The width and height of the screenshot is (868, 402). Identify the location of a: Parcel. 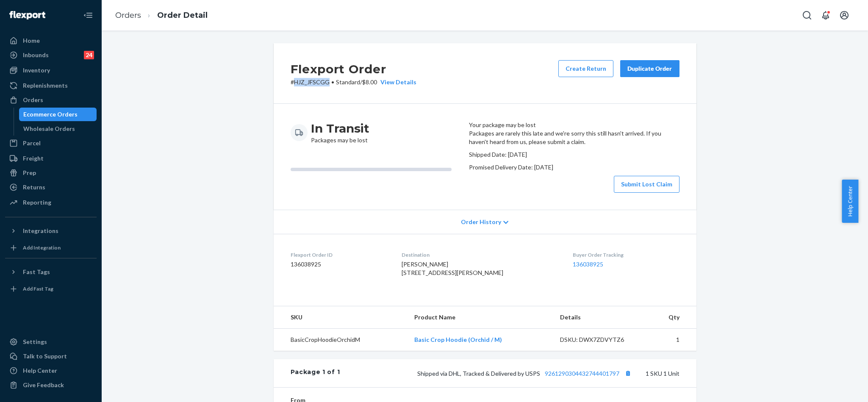
(51, 143).